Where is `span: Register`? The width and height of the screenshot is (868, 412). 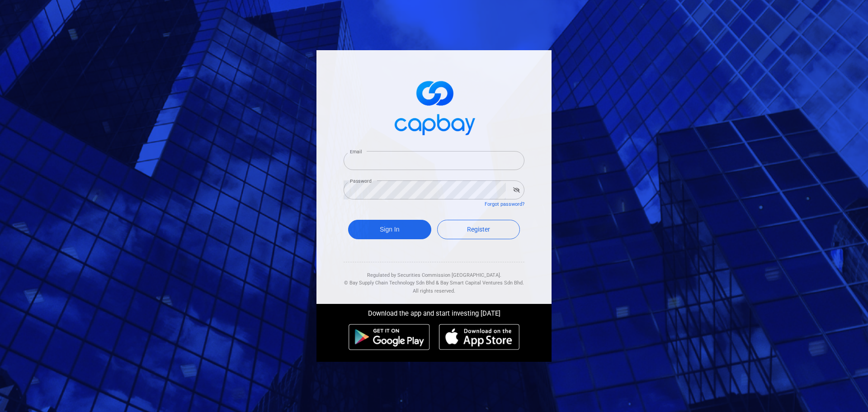
span: Register is located at coordinates (479, 229).